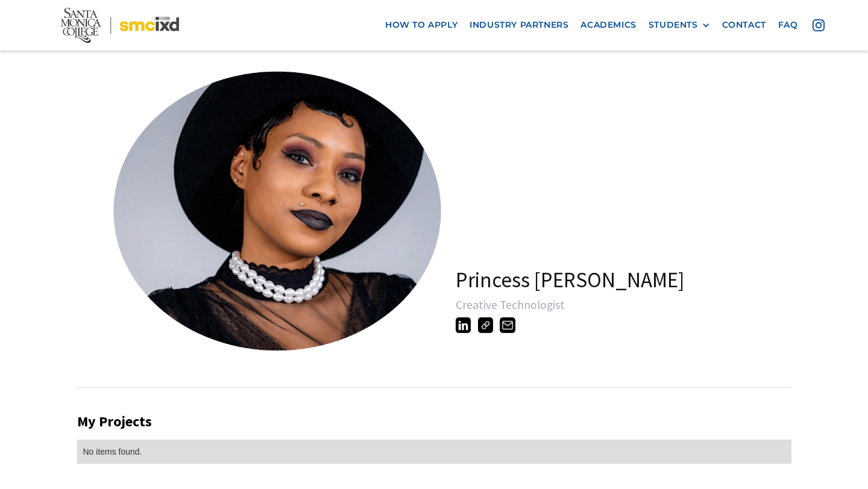 The height and width of the screenshot is (489, 868). I want to click on a: Academics, so click(608, 25).